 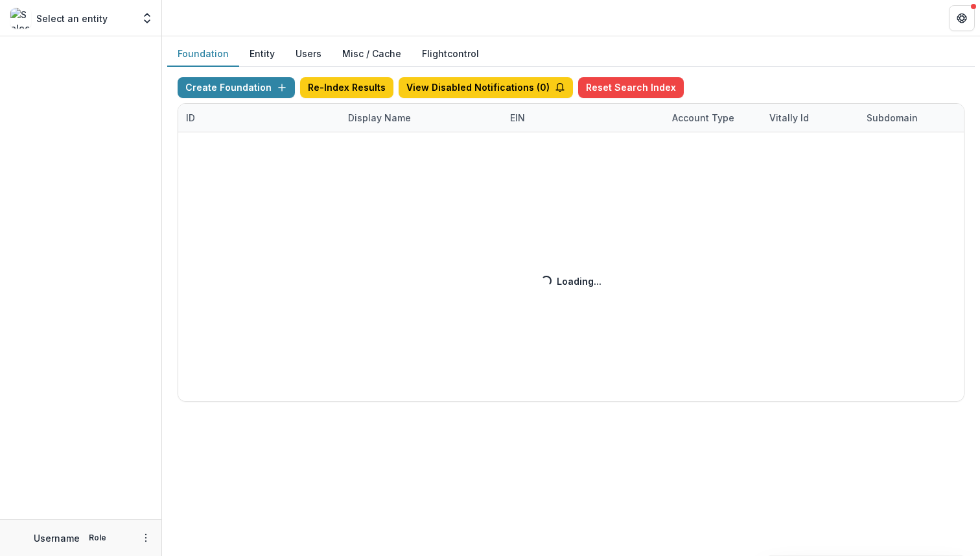 What do you see at coordinates (147, 18) in the screenshot?
I see `button: Open entity switcher` at bounding box center [147, 18].